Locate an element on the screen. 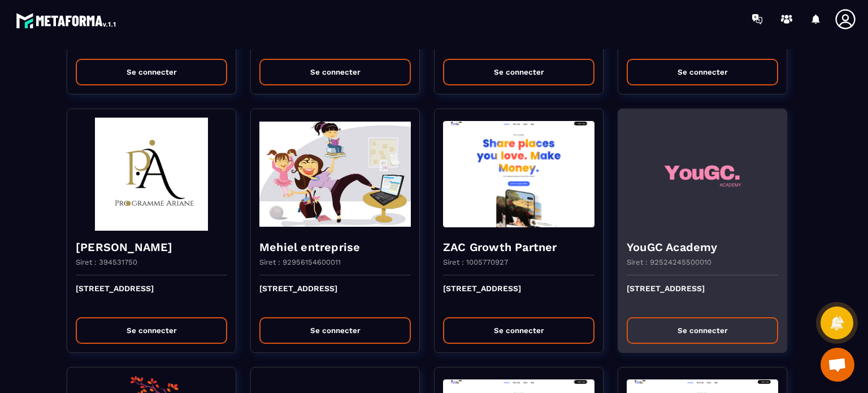 This screenshot has width=868, height=393. h4: ZAC Growth Partner is located at coordinates (519, 247).